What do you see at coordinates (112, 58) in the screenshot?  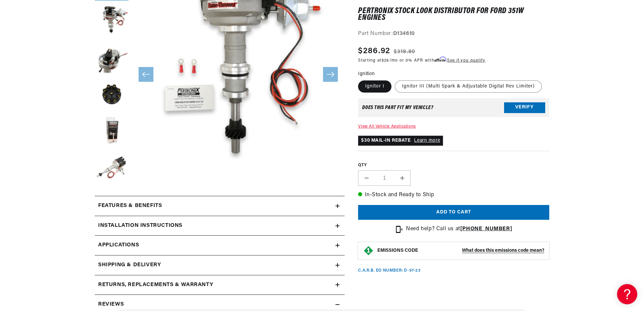 I see `button: Load image 3 in gallery view` at bounding box center [112, 58].